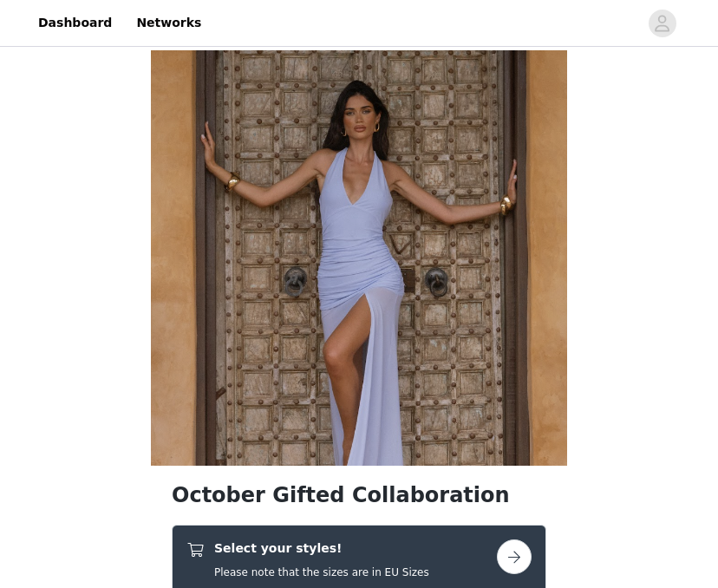 The width and height of the screenshot is (718, 588). I want to click on a: Networks, so click(169, 23).